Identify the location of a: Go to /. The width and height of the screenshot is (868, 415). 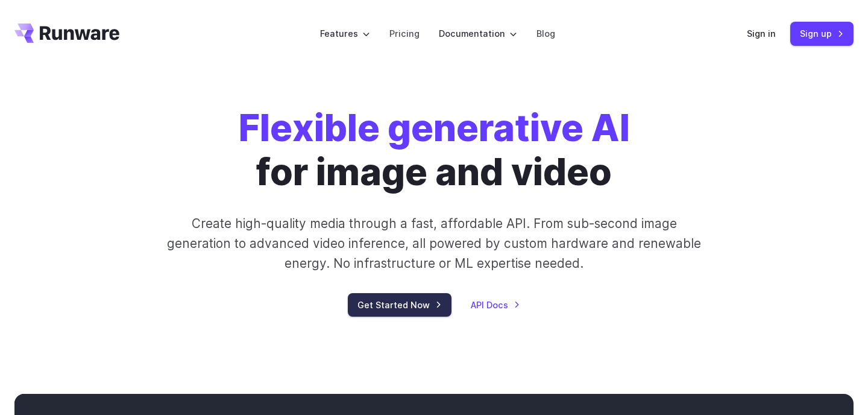
(67, 33).